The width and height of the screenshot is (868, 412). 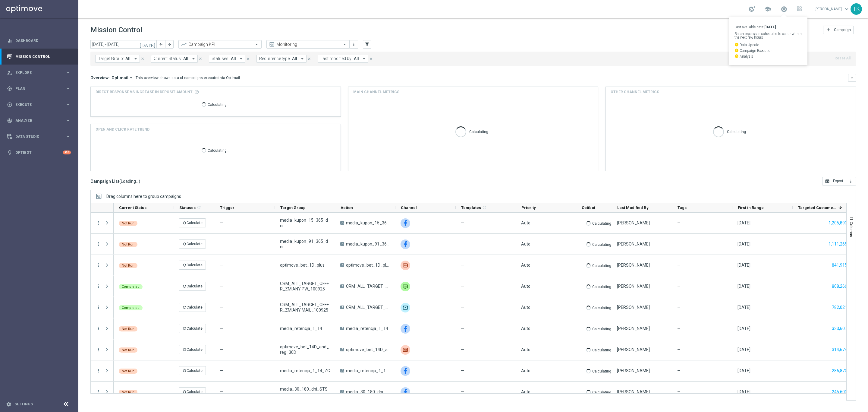 I want to click on button: Data Studio keyboard_arrow_right, so click(x=39, y=137).